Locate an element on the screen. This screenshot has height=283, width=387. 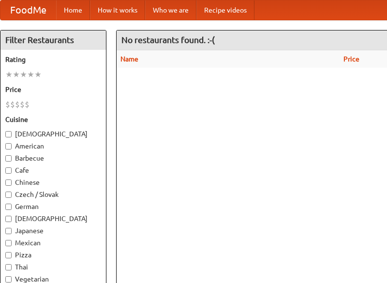
input: Vegetarian is located at coordinates (8, 279).